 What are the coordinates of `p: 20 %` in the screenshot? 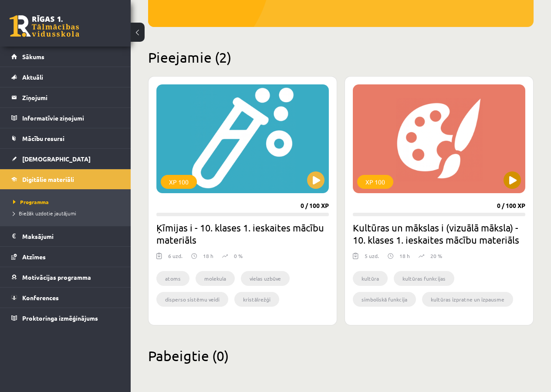 It's located at (436, 256).